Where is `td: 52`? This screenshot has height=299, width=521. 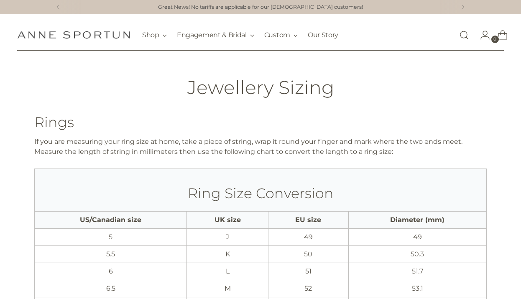
td: 52 is located at coordinates (308, 289).